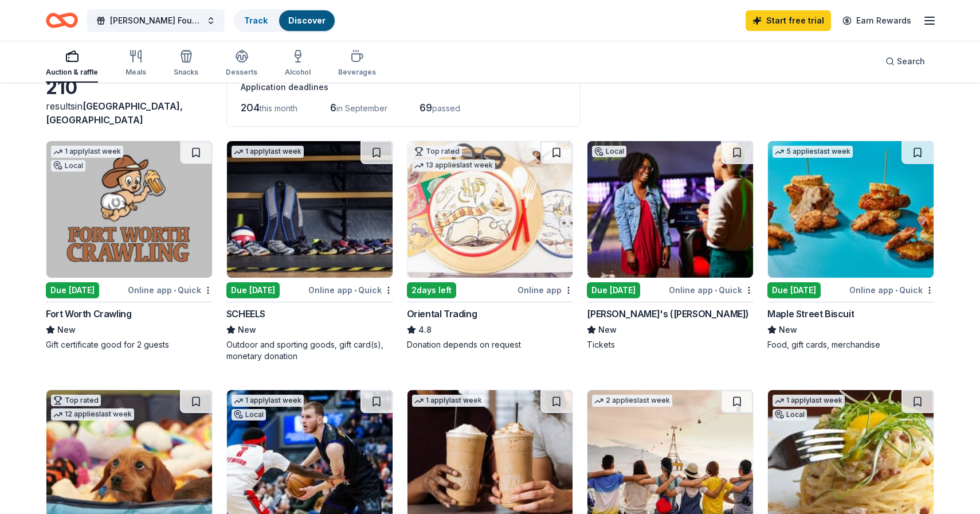 The width and height of the screenshot is (980, 514). Describe the element at coordinates (298, 72) in the screenshot. I see `div: Alcohol` at that location.